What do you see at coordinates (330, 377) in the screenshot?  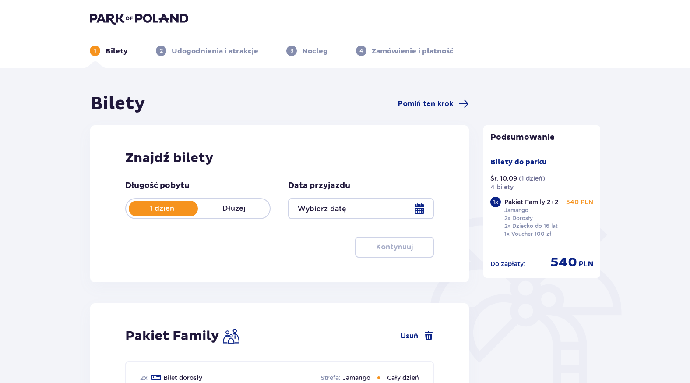 I see `p: Strefa :` at bounding box center [330, 377].